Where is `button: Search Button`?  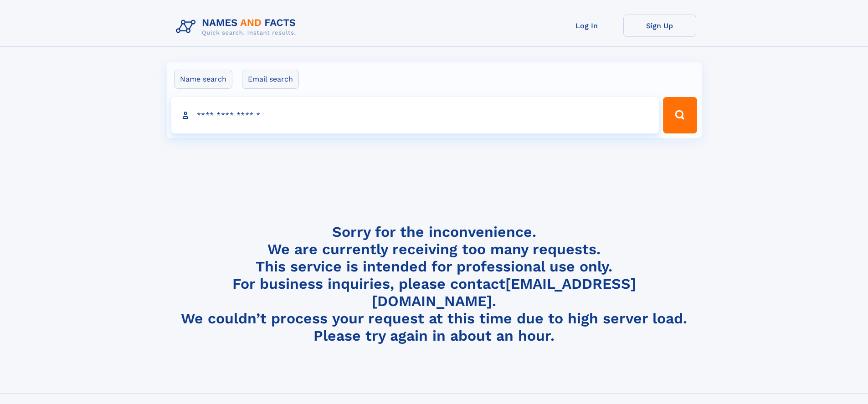 button: Search Button is located at coordinates (679, 116).